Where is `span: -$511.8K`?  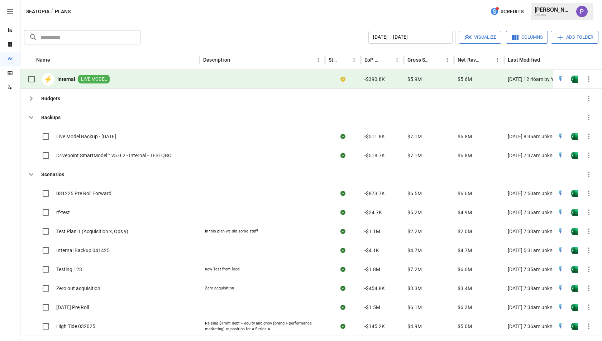
span: -$511.8K is located at coordinates (374, 136).